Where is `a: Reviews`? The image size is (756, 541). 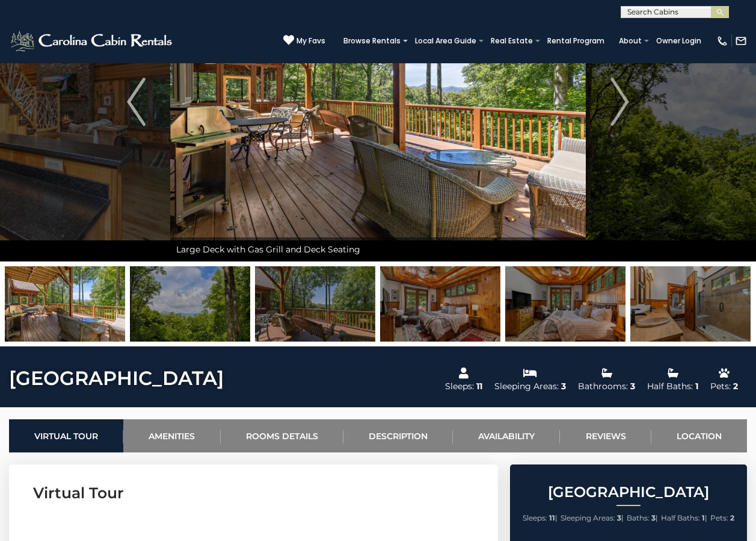 a: Reviews is located at coordinates (605, 435).